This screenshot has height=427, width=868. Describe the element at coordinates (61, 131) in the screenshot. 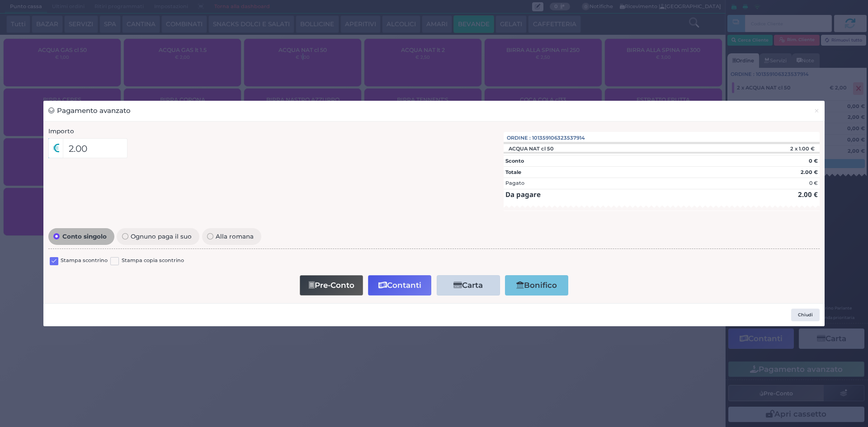

I see `label: Importo` at that location.